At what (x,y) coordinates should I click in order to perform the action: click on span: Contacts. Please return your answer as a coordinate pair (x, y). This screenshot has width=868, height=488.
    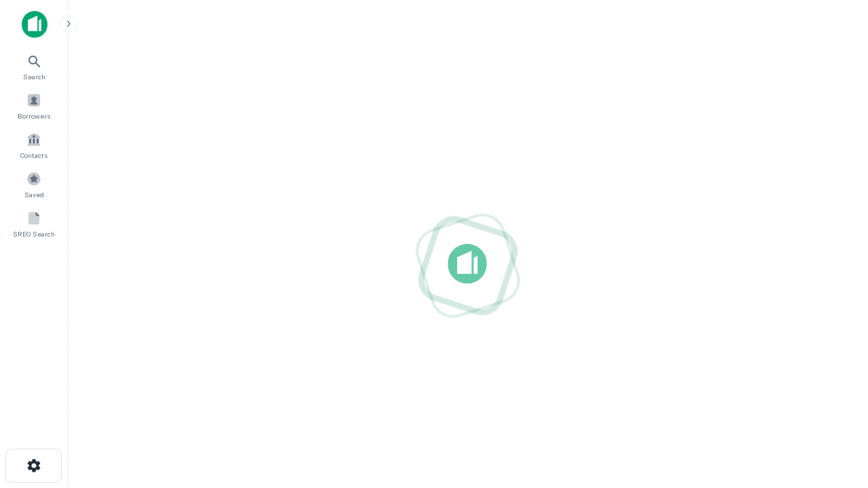
    Looking at the image, I should click on (34, 155).